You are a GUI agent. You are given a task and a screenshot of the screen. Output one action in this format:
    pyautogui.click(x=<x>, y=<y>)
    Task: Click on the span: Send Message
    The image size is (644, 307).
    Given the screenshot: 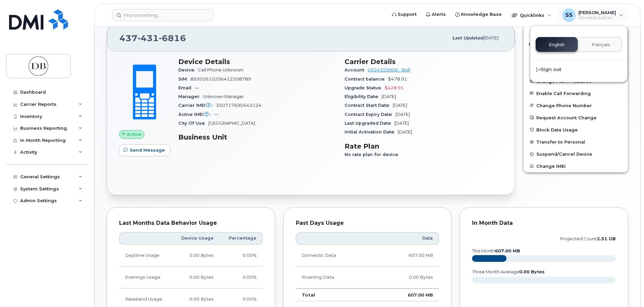 What is the action you would take?
    pyautogui.click(x=147, y=150)
    